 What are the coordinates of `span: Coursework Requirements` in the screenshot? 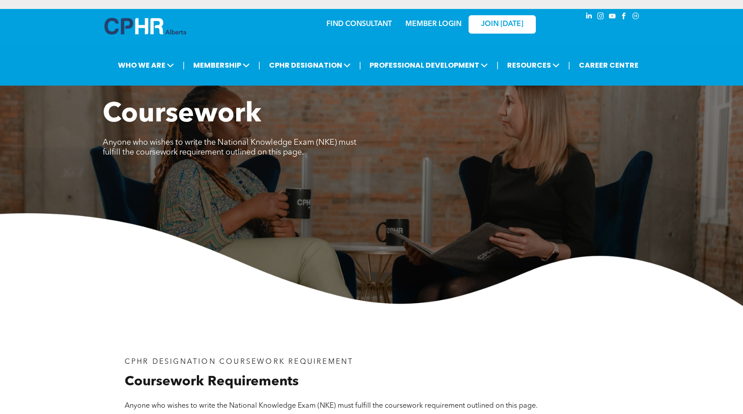 It's located at (212, 382).